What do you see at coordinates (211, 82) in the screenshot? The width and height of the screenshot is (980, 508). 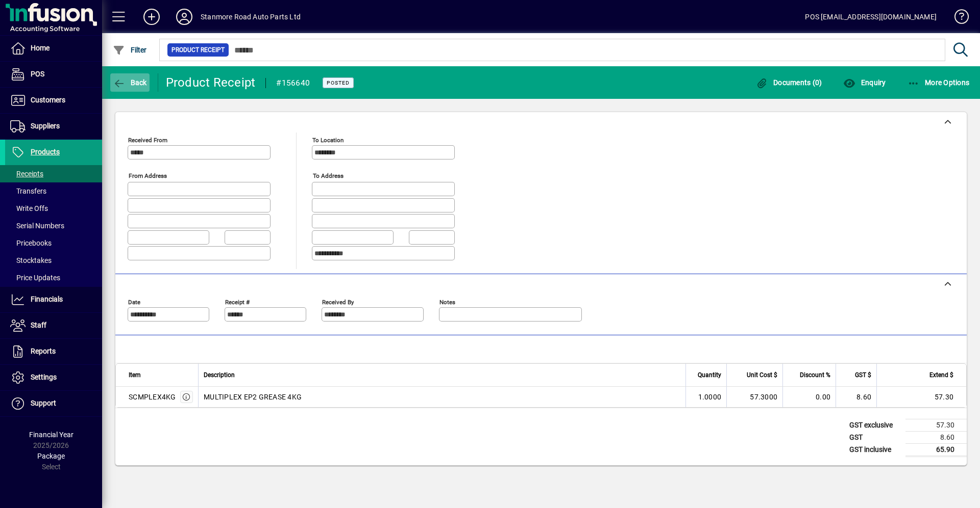 I see `div: Product Receipt` at bounding box center [211, 82].